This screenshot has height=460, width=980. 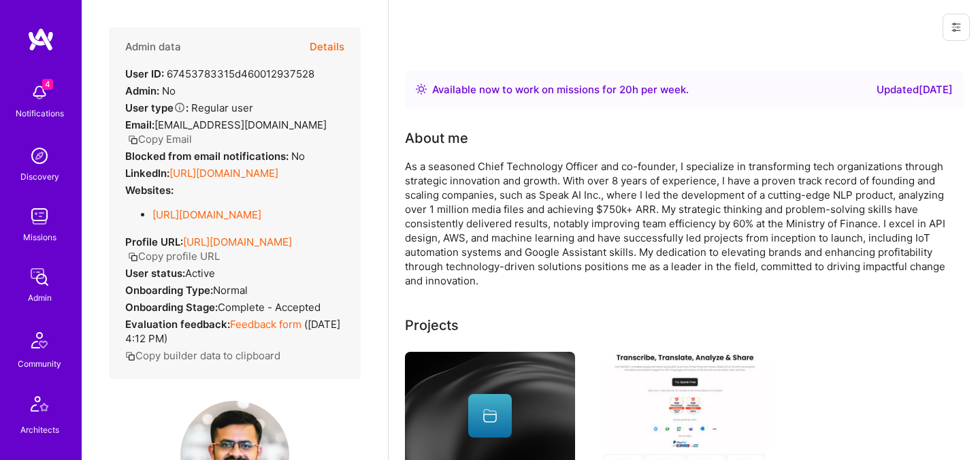 What do you see at coordinates (154, 242) in the screenshot?
I see `strong: Profile URL:` at bounding box center [154, 242].